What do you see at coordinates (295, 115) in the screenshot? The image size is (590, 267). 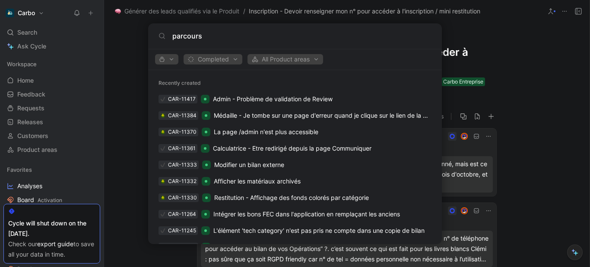 I see `a: 🪲CAR-11384Médaille - Je tombe sur une page d'erreur quand je clique sur le lien de la médaille` at bounding box center [295, 115].